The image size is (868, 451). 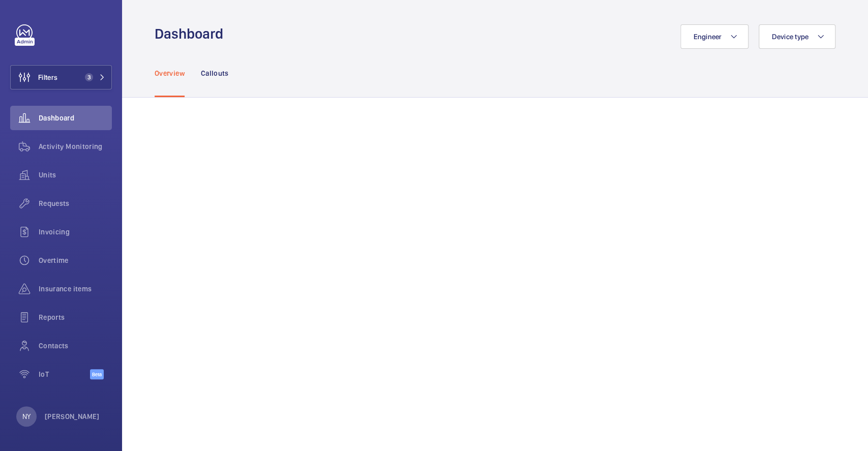 I want to click on p: Callouts, so click(x=215, y=73).